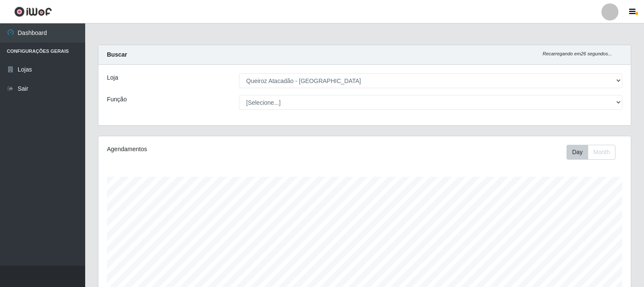 This screenshot has height=287, width=644. What do you see at coordinates (594, 152) in the screenshot?
I see `div: Toolbar with button groups` at bounding box center [594, 152].